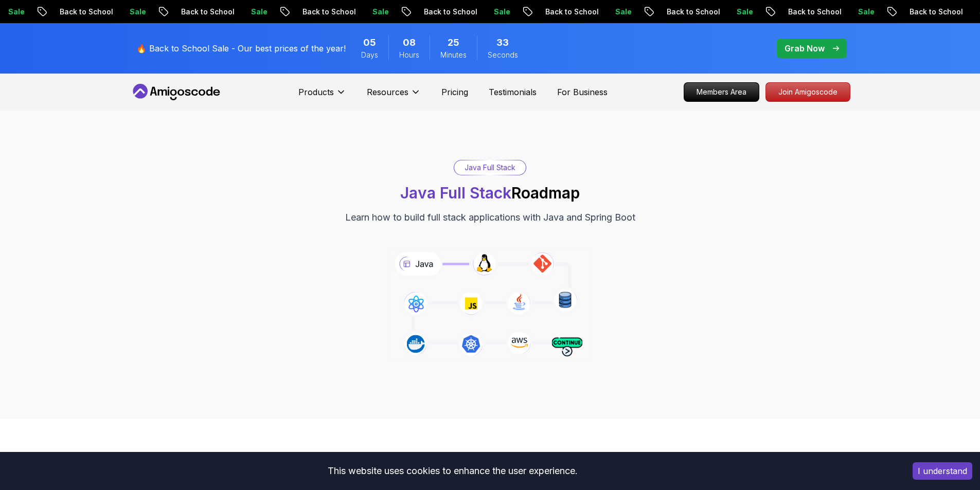 The height and width of the screenshot is (490, 980). I want to click on span: Days, so click(369, 55).